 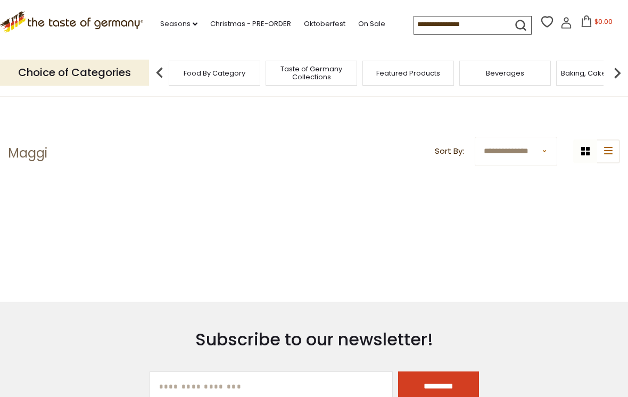 What do you see at coordinates (311, 73) in the screenshot?
I see `span: Taste of Germany Collections` at bounding box center [311, 73].